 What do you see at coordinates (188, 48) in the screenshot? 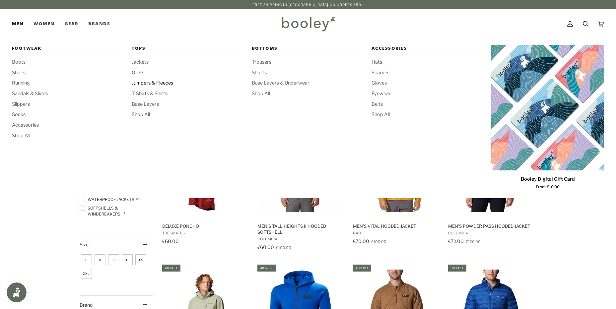
I see `span: Tops` at bounding box center [188, 48].